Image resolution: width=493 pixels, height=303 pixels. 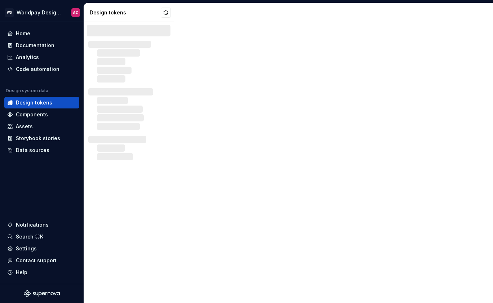 I want to click on div: Search ⌘K, so click(x=30, y=237).